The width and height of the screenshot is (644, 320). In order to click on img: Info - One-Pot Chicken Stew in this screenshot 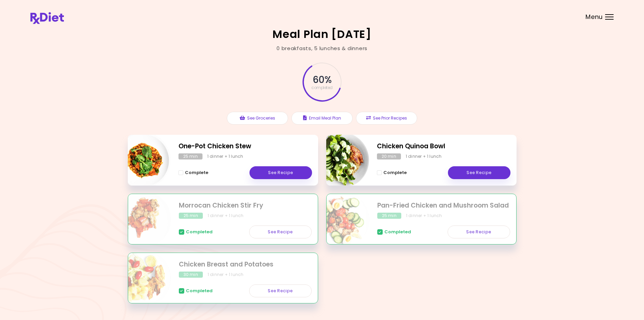, I will do `click(142, 160)`.